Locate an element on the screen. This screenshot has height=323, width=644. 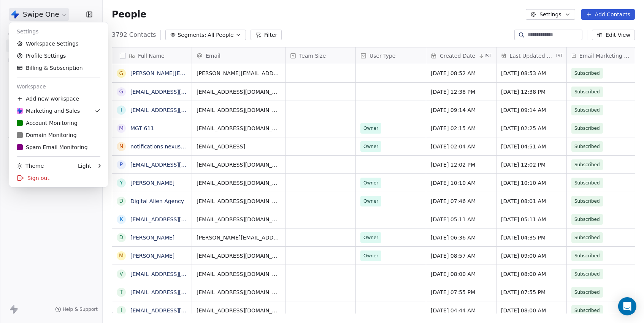
a: Billing & Subscription is located at coordinates (59, 68).